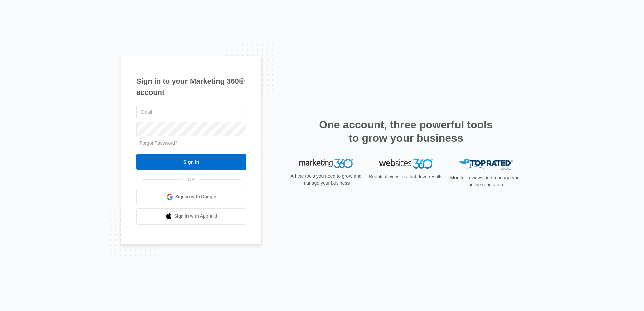 The image size is (644, 311). Describe the element at coordinates (406, 163) in the screenshot. I see `img: Websites 360` at that location.